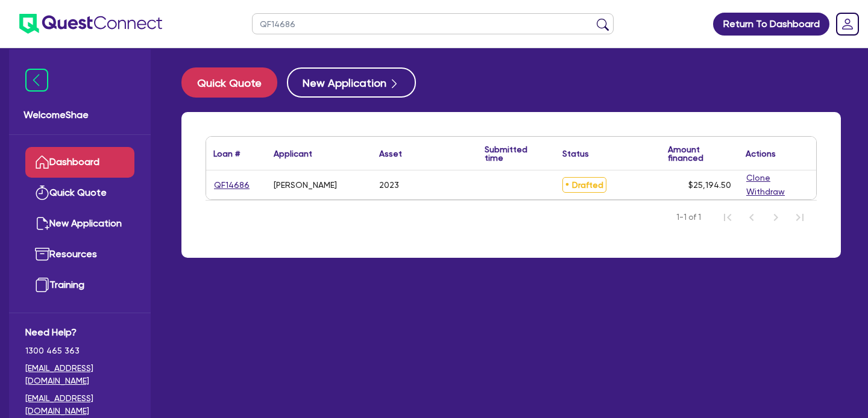  I want to click on a: Return To Dashboard, so click(771, 24).